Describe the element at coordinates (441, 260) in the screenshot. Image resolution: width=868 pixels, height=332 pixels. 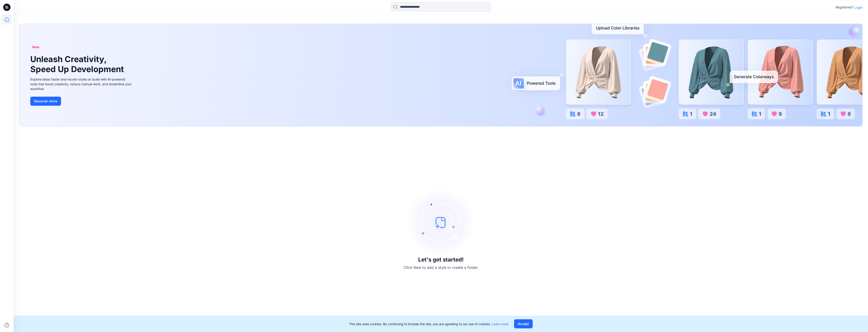
I see `h3: Let's get started!` at that location.